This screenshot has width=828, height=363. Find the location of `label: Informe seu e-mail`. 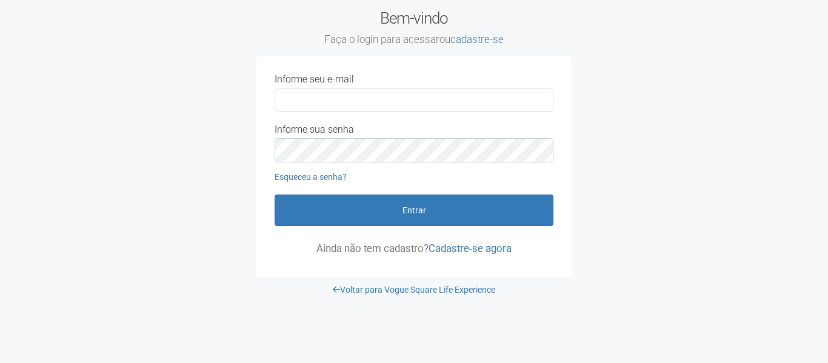

label: Informe seu e-mail is located at coordinates (314, 79).